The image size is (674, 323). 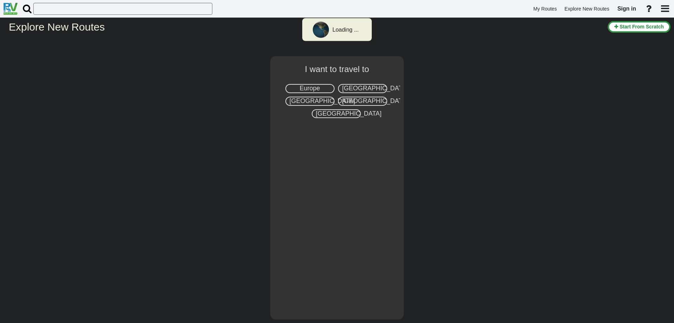 I want to click on div: Loading ..., so click(x=346, y=30).